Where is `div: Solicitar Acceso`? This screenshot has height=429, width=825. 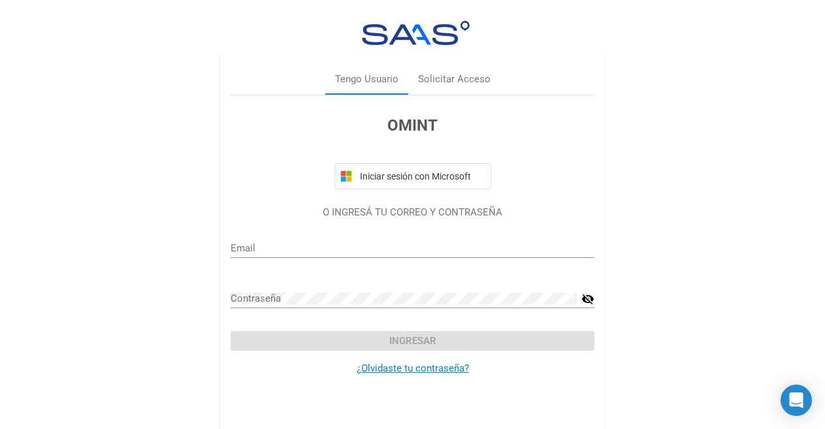
div: Solicitar Acceso is located at coordinates (454, 79).